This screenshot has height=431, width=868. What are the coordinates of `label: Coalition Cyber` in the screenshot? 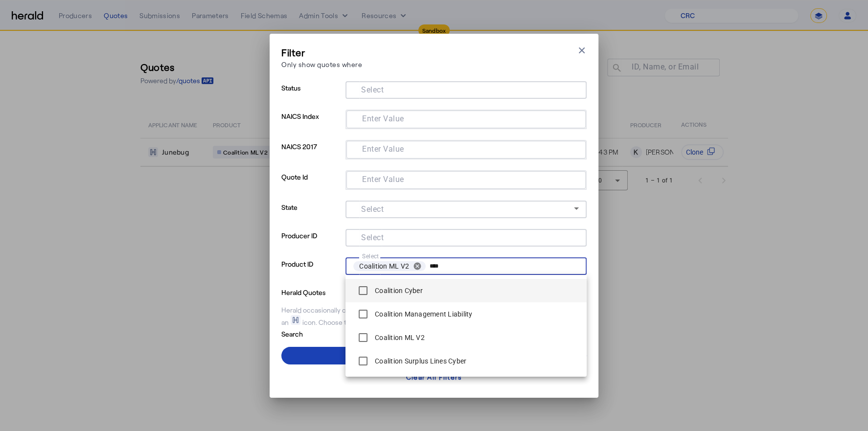 It's located at (398, 291).